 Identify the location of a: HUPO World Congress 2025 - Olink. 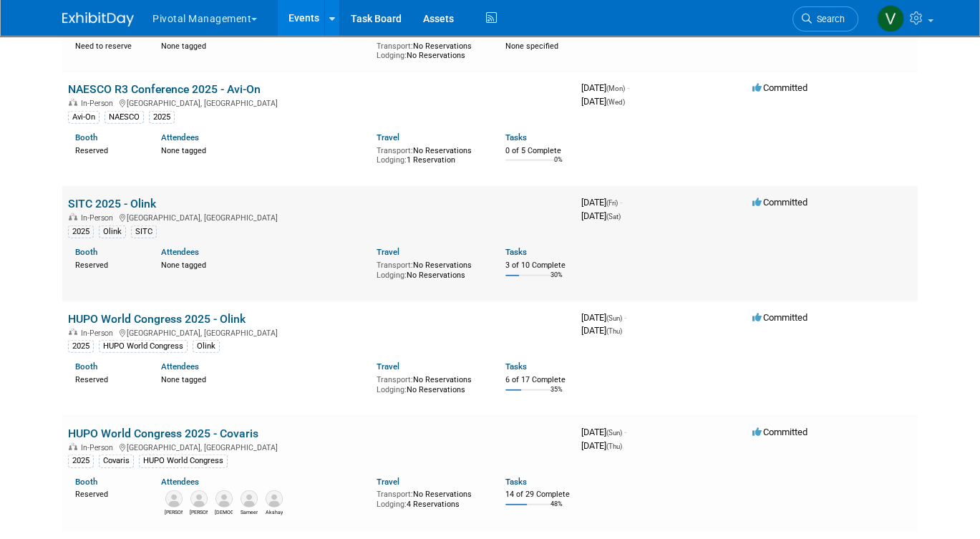
(157, 318).